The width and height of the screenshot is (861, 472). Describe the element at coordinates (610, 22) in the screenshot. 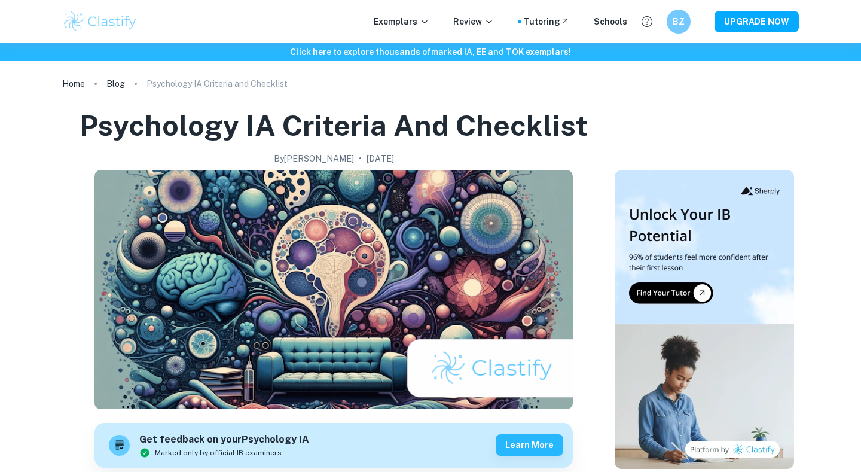

I see `div: Schools` at that location.